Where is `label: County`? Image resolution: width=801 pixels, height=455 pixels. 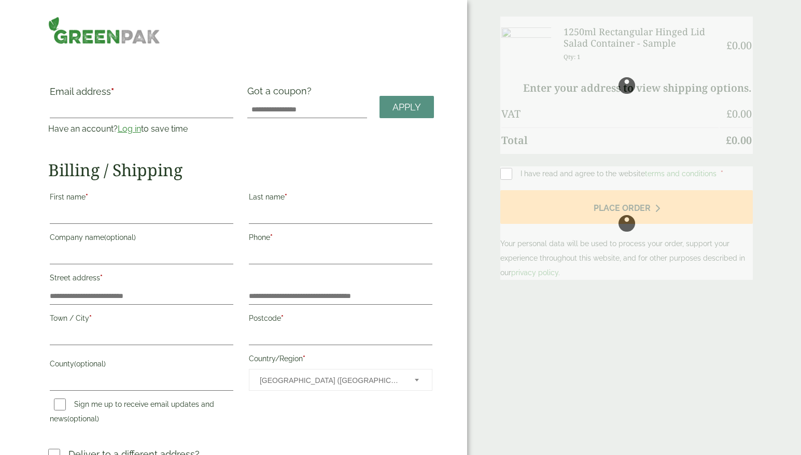
label: County is located at coordinates (142, 365).